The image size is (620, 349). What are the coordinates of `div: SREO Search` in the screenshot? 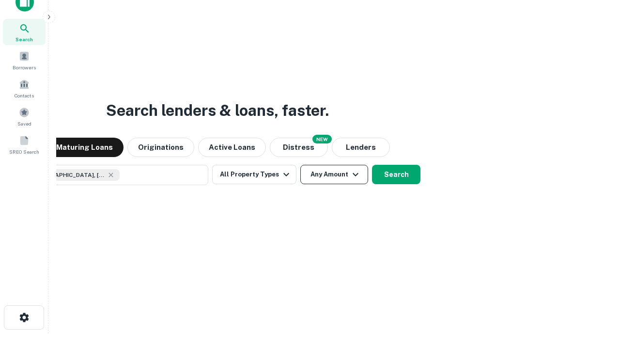 It's located at (24, 144).